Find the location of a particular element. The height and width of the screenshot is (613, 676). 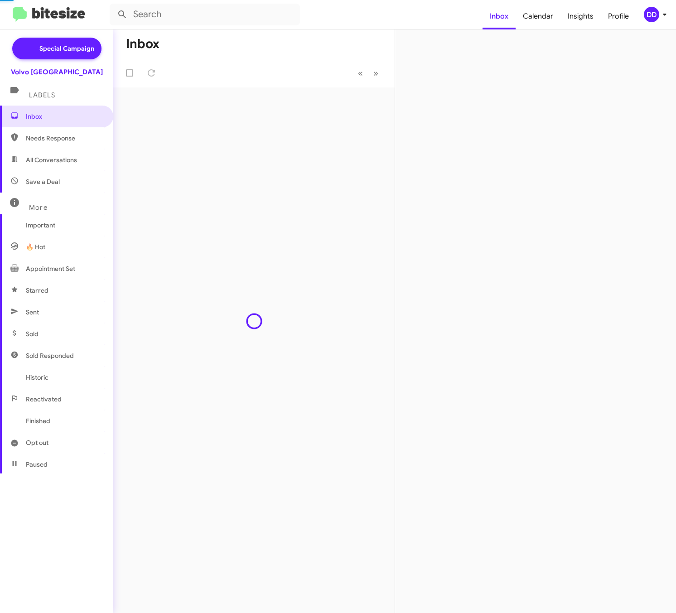

span: Calendar is located at coordinates (538, 16).